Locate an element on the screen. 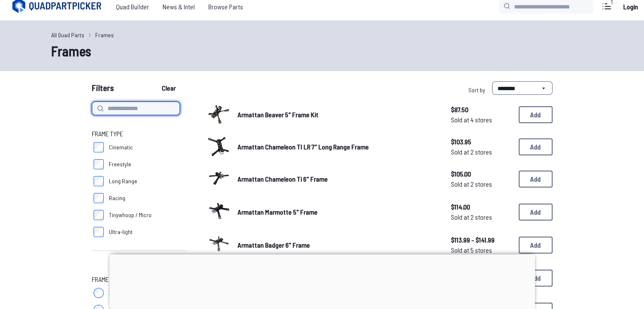 The image size is (644, 309). span: Long Range is located at coordinates (123, 181).